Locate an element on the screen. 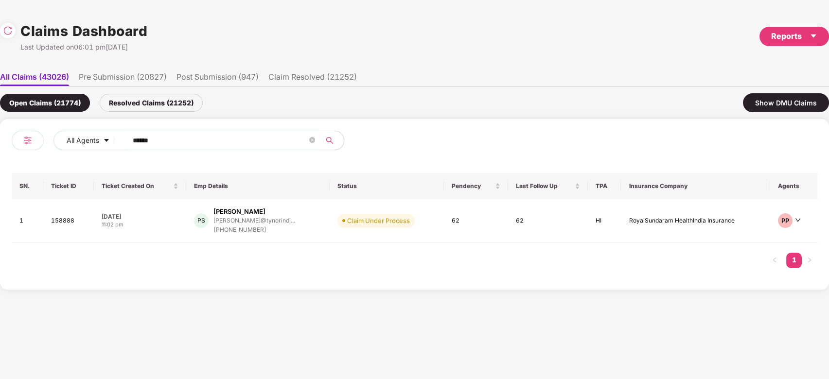 The height and width of the screenshot is (379, 829). li: Pre Submission (20827) is located at coordinates (123, 79).